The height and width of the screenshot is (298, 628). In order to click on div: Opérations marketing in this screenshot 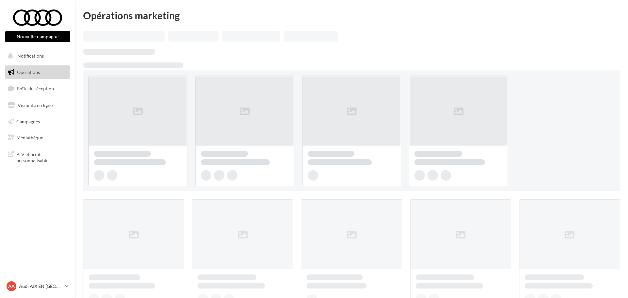, I will do `click(352, 15)`.